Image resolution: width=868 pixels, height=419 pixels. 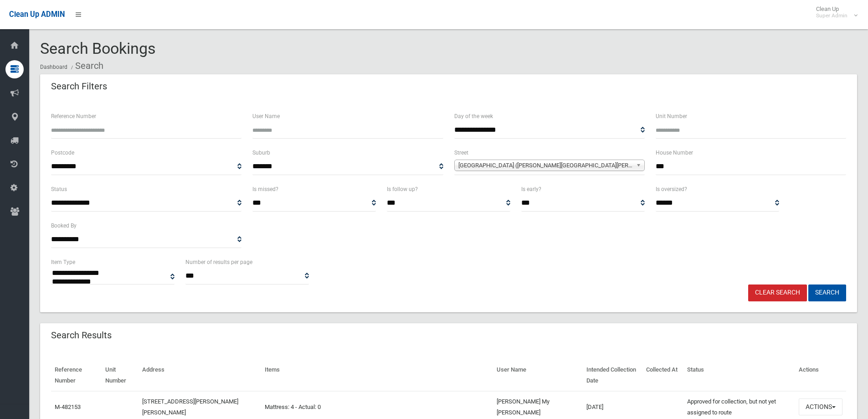 I want to click on label: User Name, so click(x=266, y=116).